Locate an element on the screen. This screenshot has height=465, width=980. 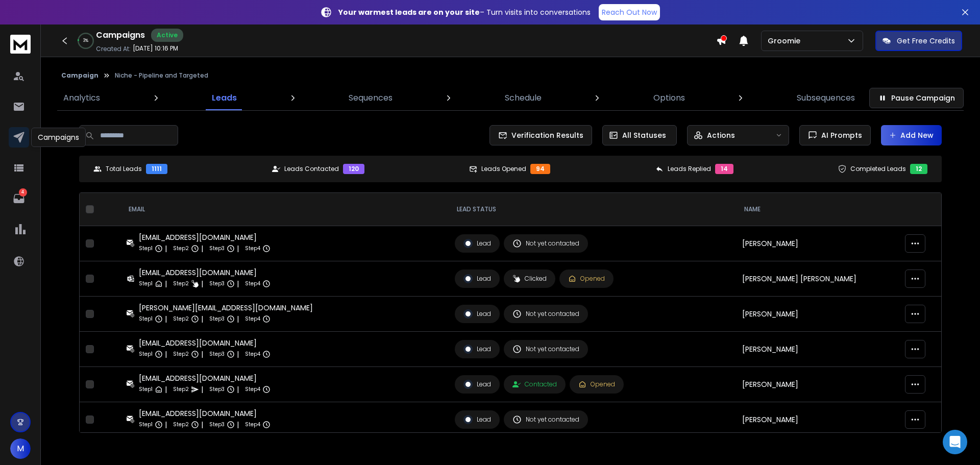
p: Schedule is located at coordinates (523, 98).